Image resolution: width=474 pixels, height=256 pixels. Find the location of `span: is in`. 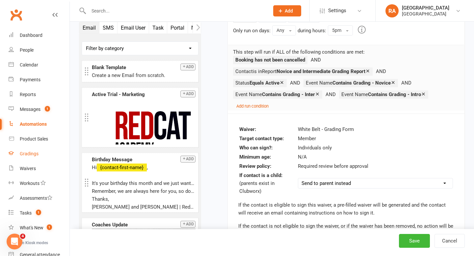

span: is in is located at coordinates (258, 71).